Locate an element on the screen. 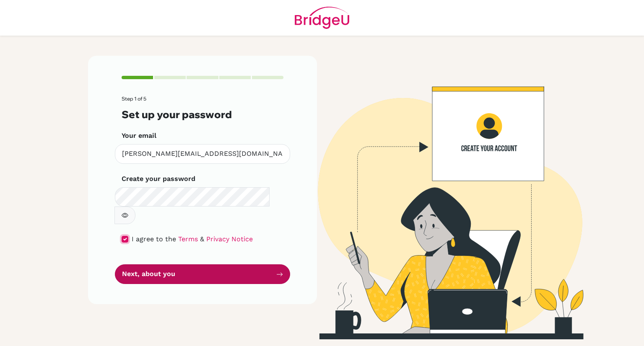 This screenshot has width=644, height=346. label: Your email is located at coordinates (139, 136).